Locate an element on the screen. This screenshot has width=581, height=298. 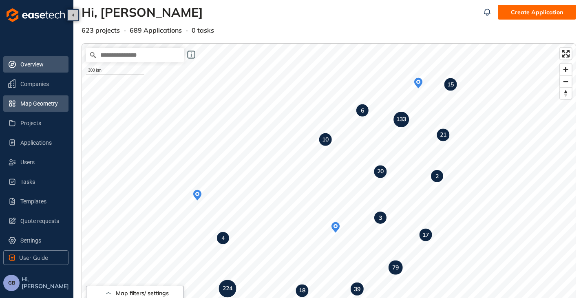
strong: 10 is located at coordinates (325, 139).